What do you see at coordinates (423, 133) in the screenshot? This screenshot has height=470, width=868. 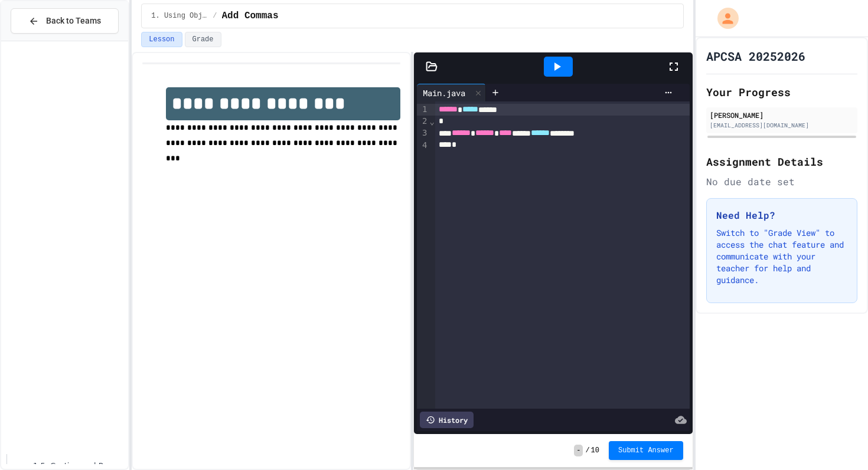 I see `div: 3` at bounding box center [423, 133].